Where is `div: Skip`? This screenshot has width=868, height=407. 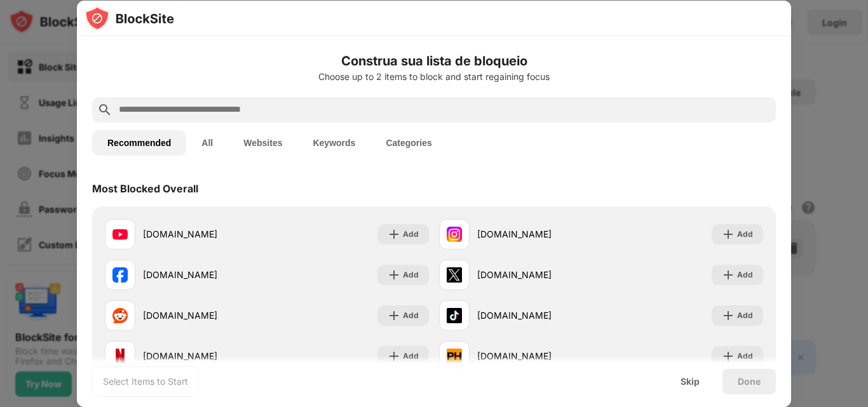
div: Skip is located at coordinates (690, 381).